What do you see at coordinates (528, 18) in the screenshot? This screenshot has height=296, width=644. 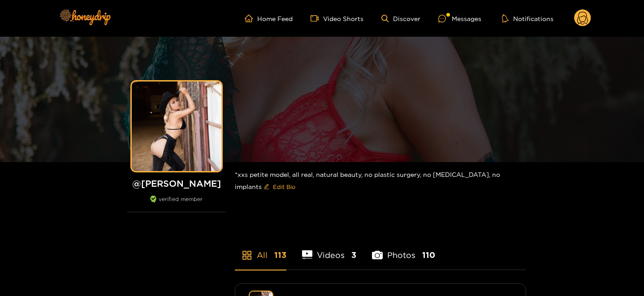 I see `button: Notifications` at bounding box center [528, 18].